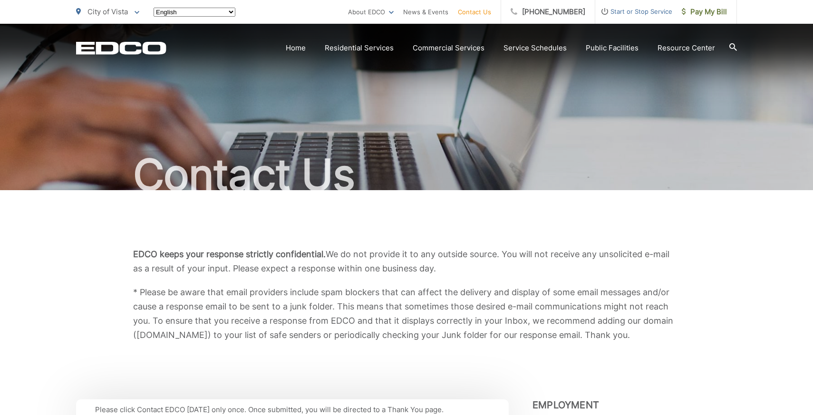  I want to click on span: City of Vista, so click(107, 11).